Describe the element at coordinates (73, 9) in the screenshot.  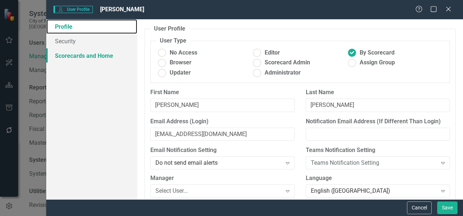
I see `span: User Profile` at that location.